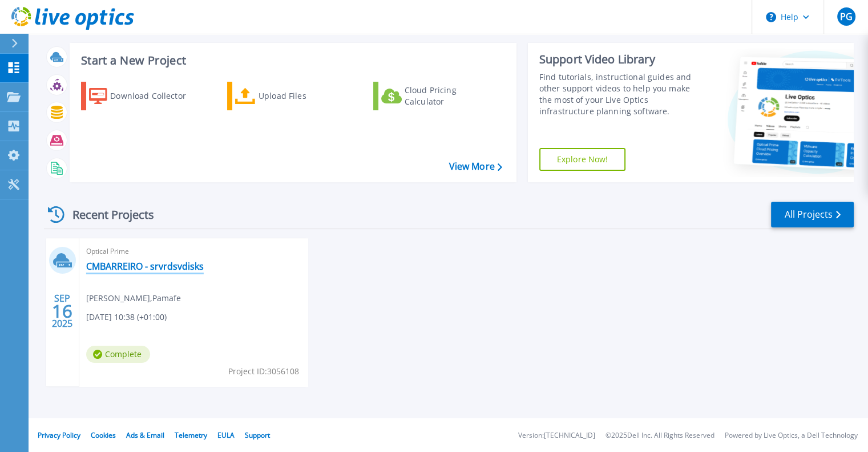 The width and height of the screenshot is (868, 452). I want to click on a: Download Collector, so click(145, 96).